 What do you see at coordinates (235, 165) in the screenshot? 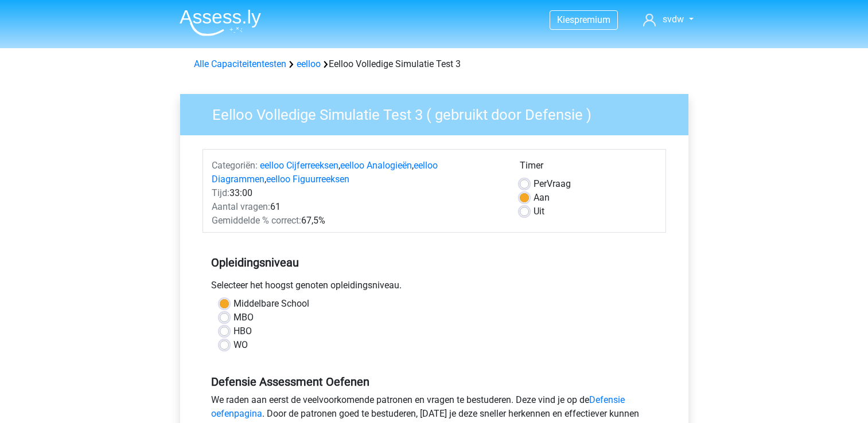
I see `span: Categoriën:` at bounding box center [235, 165].